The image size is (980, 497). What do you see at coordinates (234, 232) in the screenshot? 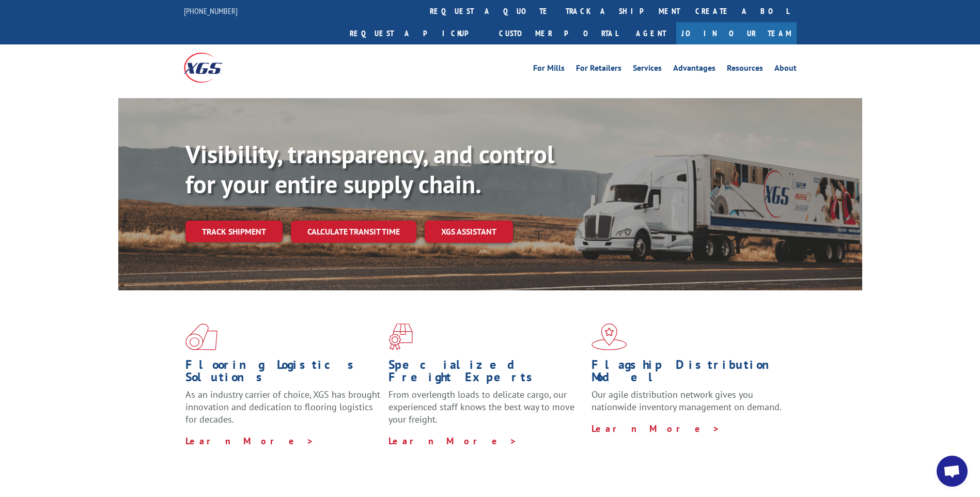
I see `a: Track shipment` at bounding box center [234, 232].